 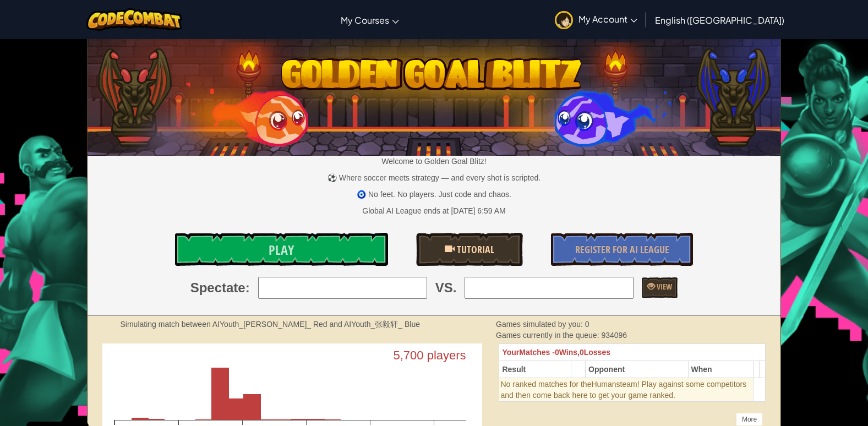 What do you see at coordinates (564, 20) in the screenshot?
I see `img: avatar` at bounding box center [564, 20].